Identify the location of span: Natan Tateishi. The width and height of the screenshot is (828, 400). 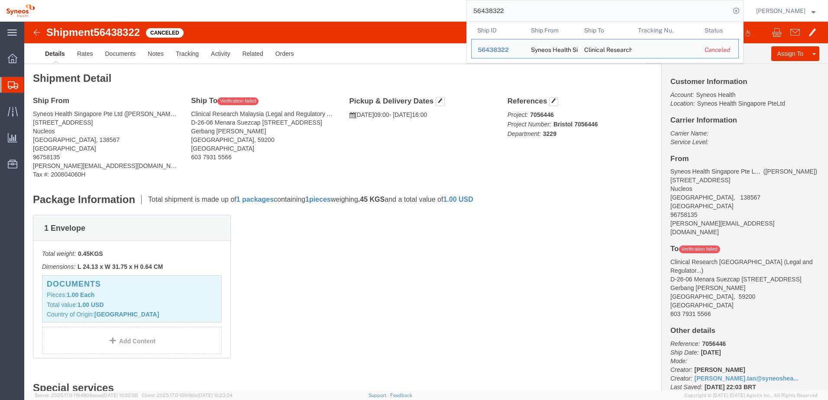
(780, 11).